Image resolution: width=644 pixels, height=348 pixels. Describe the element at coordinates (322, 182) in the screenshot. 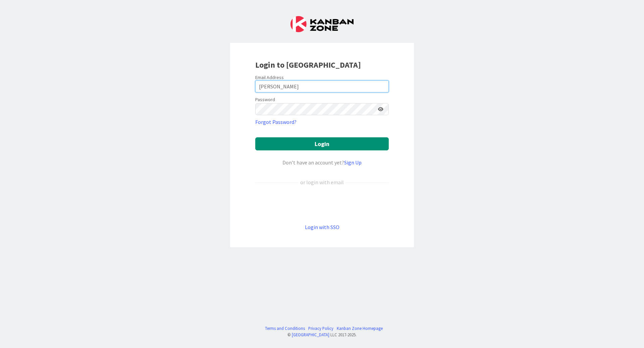

I see `div: or login with email` at that location.